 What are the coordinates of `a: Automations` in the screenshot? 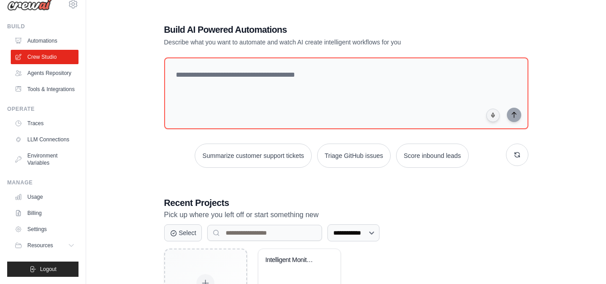 It's located at (44, 41).